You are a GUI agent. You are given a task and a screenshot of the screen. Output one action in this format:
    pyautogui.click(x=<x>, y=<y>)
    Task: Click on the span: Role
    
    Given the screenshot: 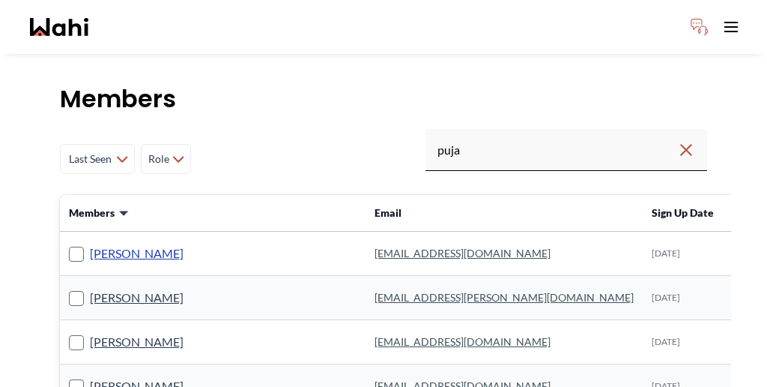 What is the action you would take?
    pyautogui.click(x=158, y=159)
    